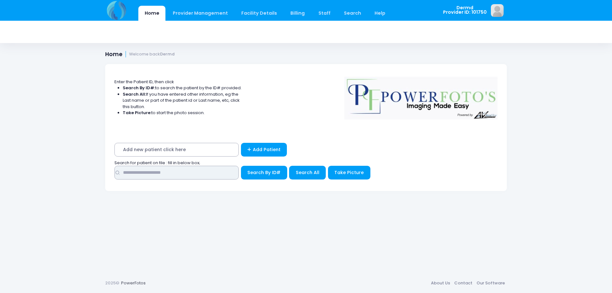 The height and width of the screenshot is (293, 612). I want to click on span: Take Picture, so click(349, 172).